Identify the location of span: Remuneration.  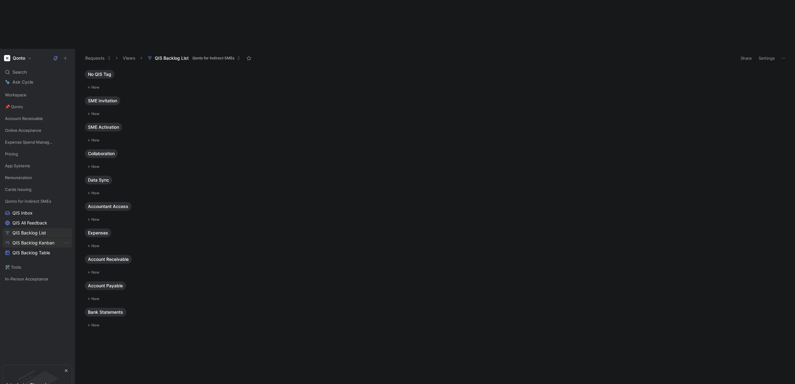
(18, 177).